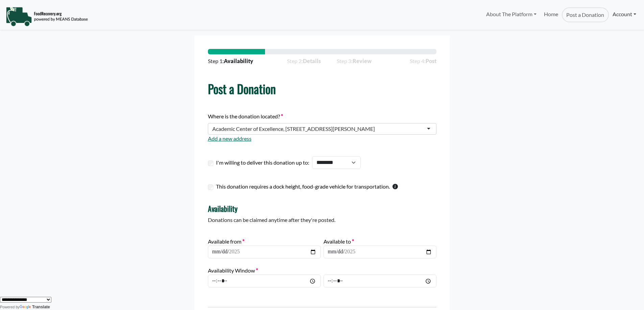 The width and height of the screenshot is (644, 310). I want to click on label: Available from, so click(226, 242).